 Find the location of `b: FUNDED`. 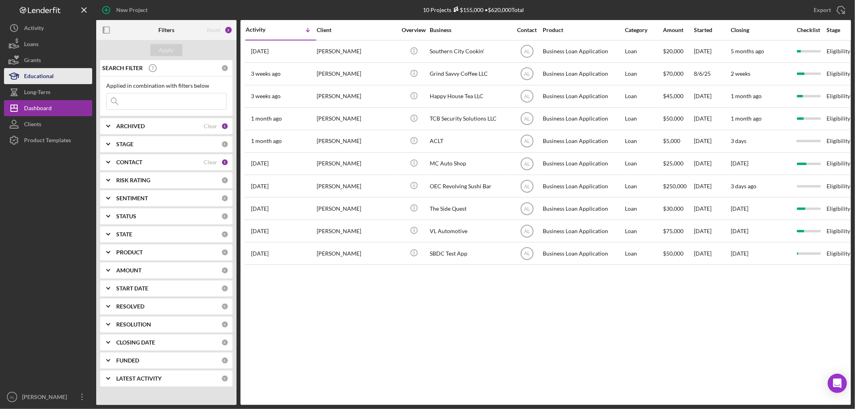

b: FUNDED is located at coordinates (127, 361).